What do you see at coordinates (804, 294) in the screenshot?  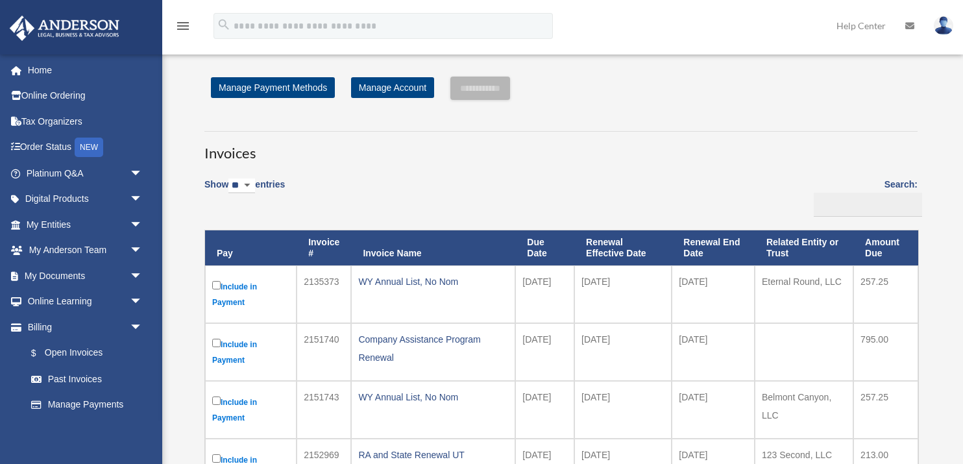 I see `td: Eternal Round, LLC` at bounding box center [804, 294].